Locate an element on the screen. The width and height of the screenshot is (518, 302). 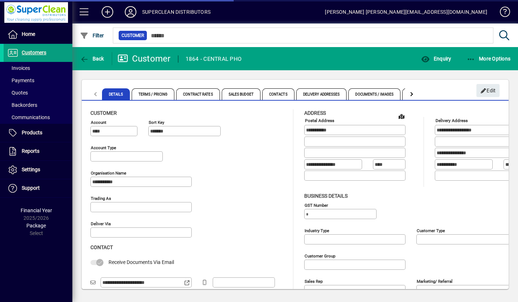
a: Knowledge Base is located at coordinates (502, 13).